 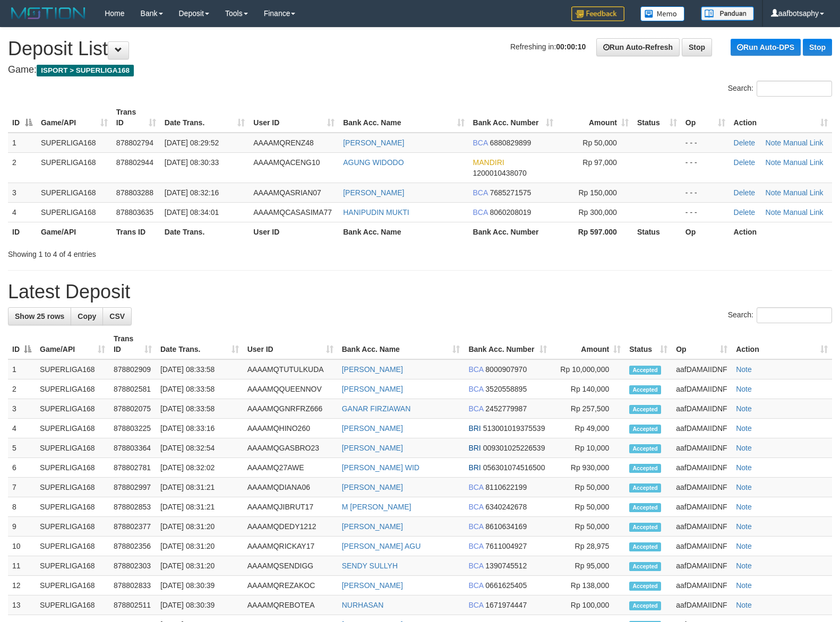 What do you see at coordinates (133, 344) in the screenshot?
I see `th: Trans ID: activate to sort column ascending` at bounding box center [133, 344].